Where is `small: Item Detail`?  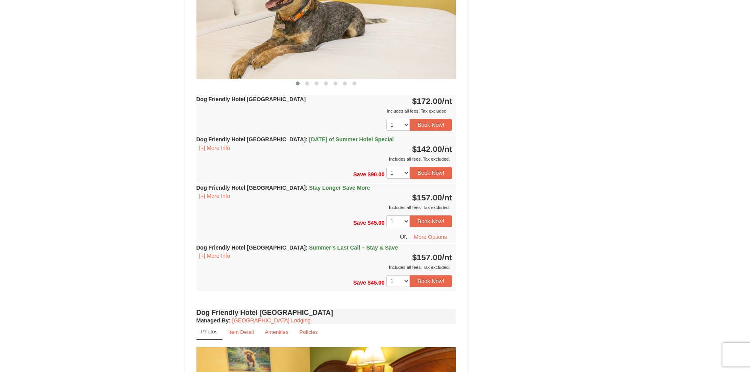
small: Item Detail is located at coordinates (241, 332).